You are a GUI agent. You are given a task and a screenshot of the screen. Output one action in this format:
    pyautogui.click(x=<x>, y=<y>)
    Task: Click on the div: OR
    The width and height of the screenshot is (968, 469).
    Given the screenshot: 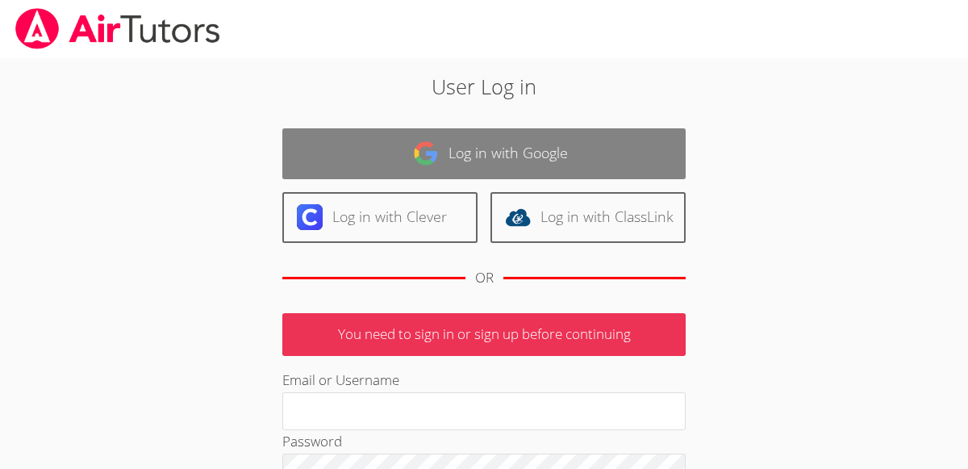 What is the action you would take?
    pyautogui.click(x=484, y=278)
    